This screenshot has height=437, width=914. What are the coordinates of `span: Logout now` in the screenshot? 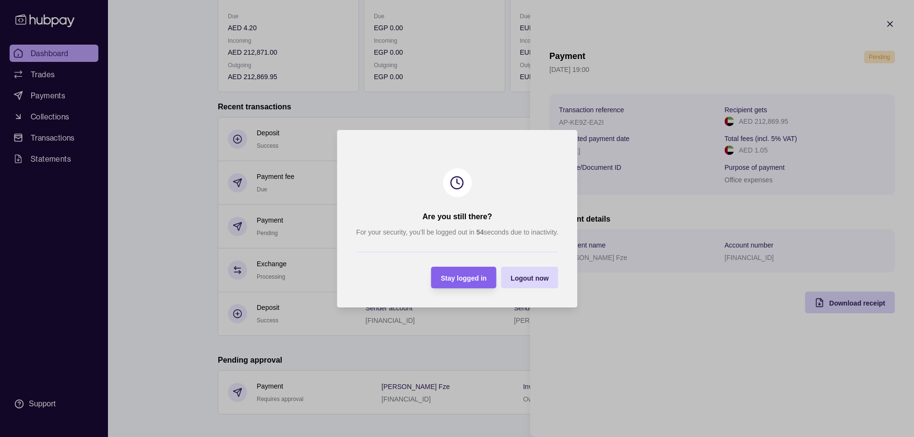 It's located at (529, 278).